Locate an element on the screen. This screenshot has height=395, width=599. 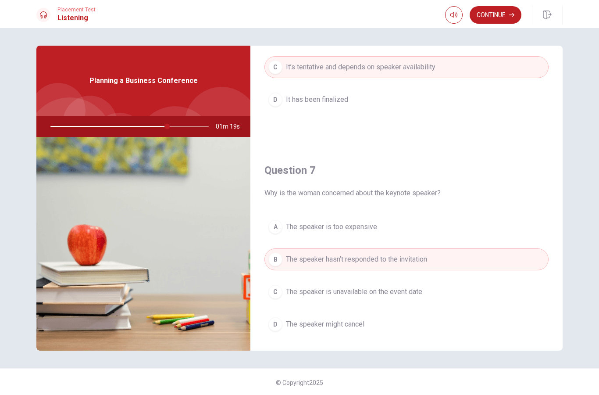
span: The speaker might cancel is located at coordinates (325, 324).